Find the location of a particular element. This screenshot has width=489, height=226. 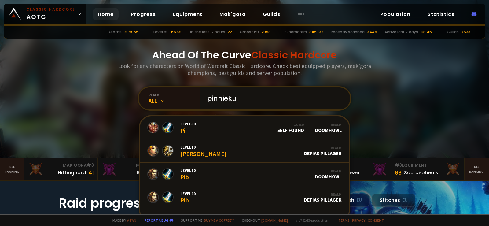

a: #3Equipment88Sourceoheals is located at coordinates (428, 169).